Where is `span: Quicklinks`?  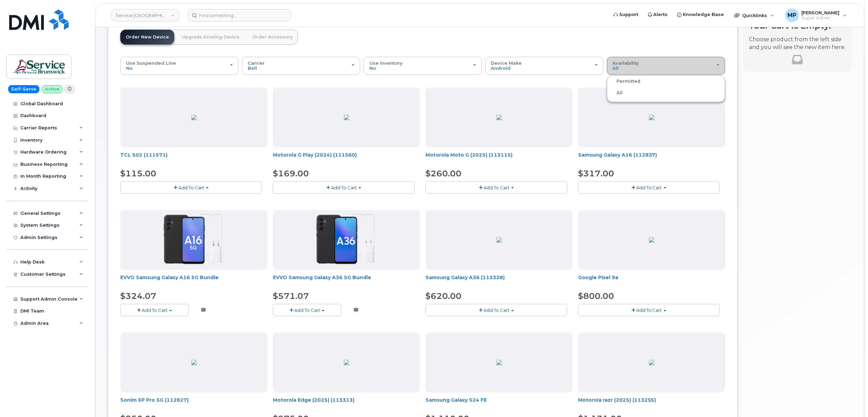 span: Quicklinks is located at coordinates (754, 15).